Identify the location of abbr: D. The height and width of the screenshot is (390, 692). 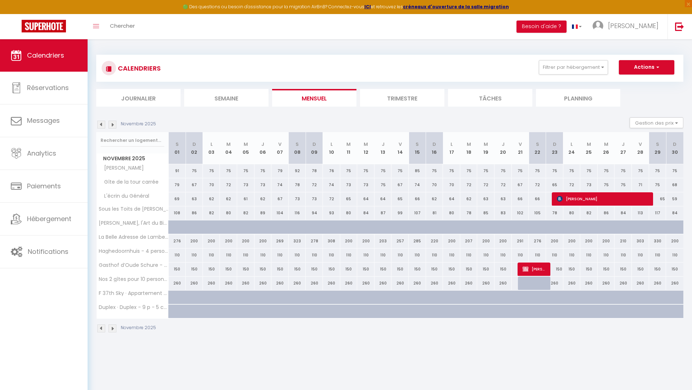
(555, 144).